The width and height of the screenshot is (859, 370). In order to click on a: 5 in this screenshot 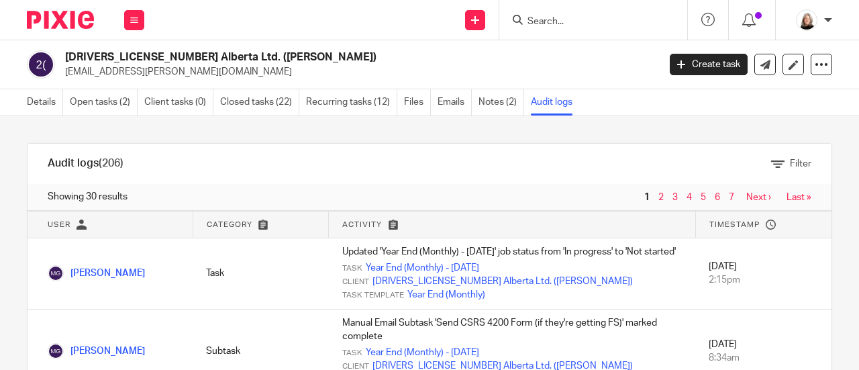, I will do `click(703, 197)`.